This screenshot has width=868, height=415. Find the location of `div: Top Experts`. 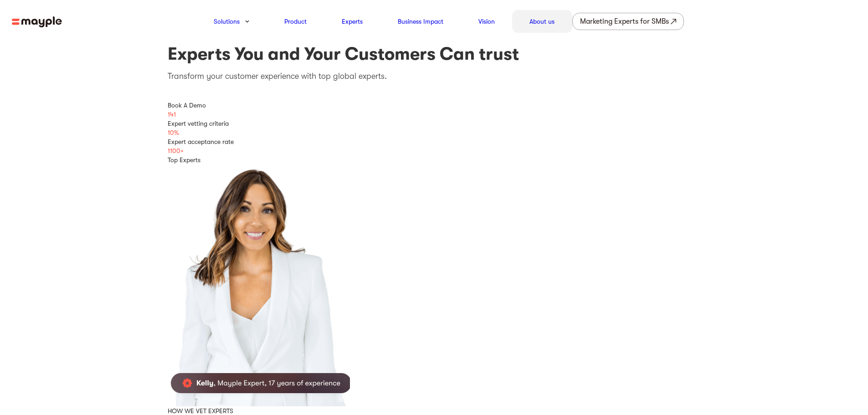

div: Top Experts is located at coordinates (434, 160).